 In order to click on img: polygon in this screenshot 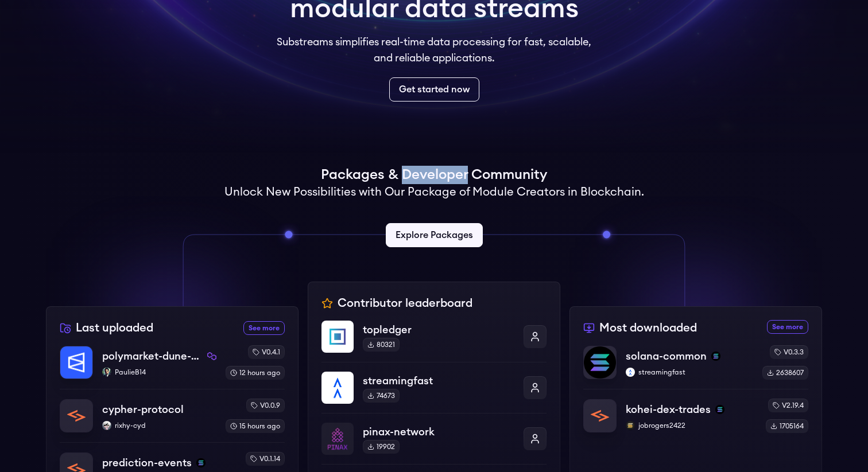, I will do `click(212, 356)`.